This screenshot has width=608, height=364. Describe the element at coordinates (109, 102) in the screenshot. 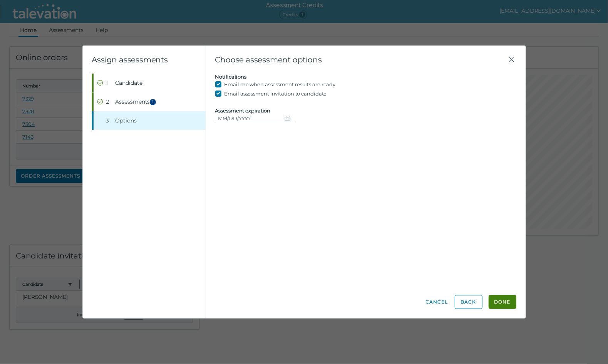

I see `div: 2` at that location.